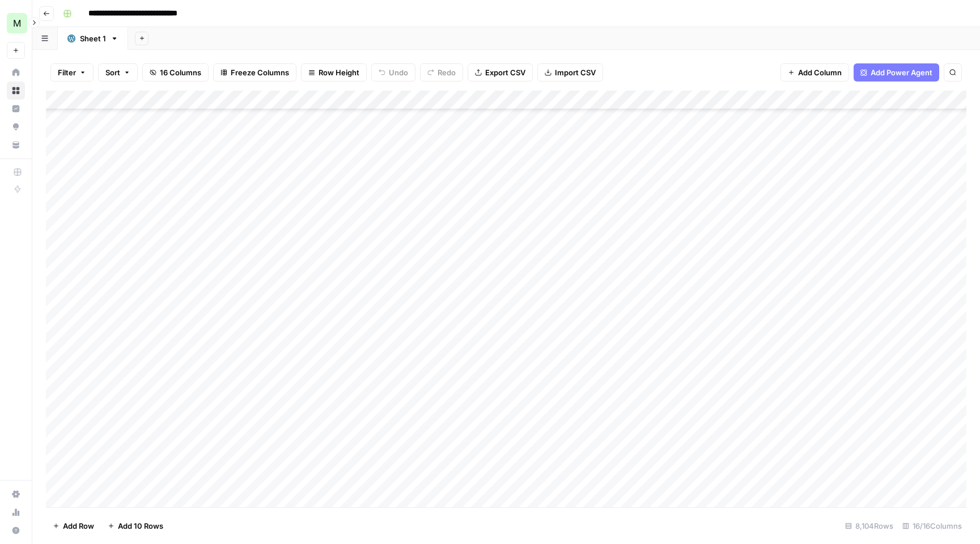 This screenshot has height=544, width=980. Describe the element at coordinates (180, 72) in the screenshot. I see `span: 16 Columns` at that location.